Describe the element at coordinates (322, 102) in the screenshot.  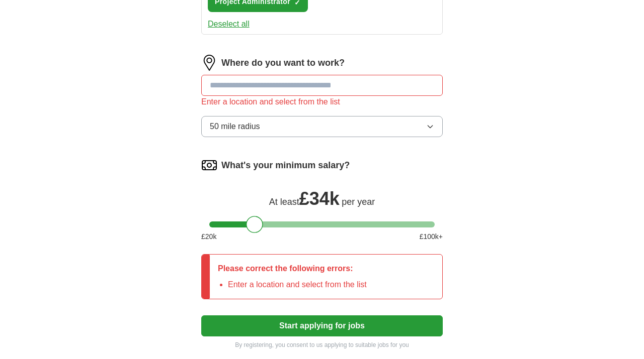
I see `div: Enter a location and select from the list` at that location.